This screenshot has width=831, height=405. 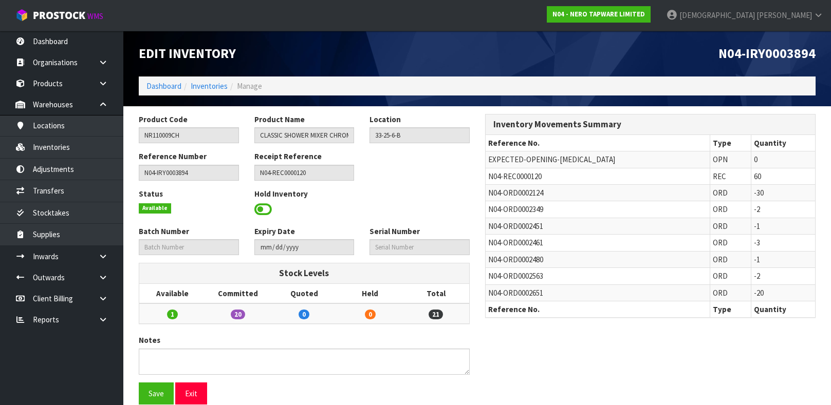 What do you see at coordinates (288, 156) in the screenshot?
I see `label: Receipt Reference` at bounding box center [288, 156].